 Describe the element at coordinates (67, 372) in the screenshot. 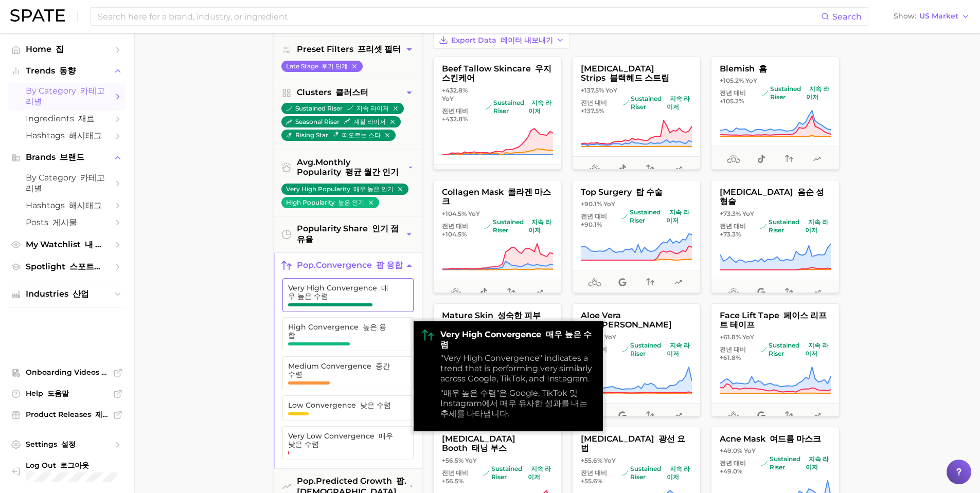

I see `span: Onboarding Videos` at that location.